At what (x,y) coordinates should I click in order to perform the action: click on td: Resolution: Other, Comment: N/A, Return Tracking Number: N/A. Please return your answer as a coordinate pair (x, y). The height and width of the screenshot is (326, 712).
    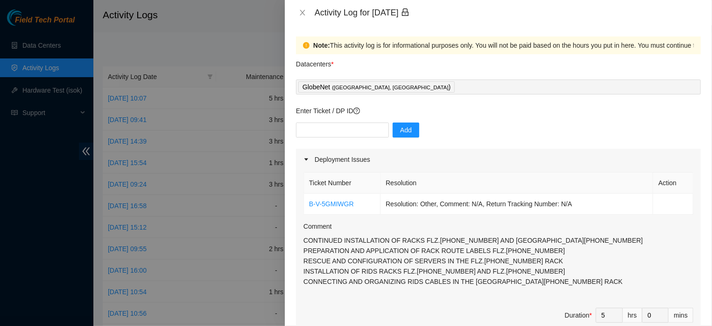
    Looking at the image, I should click on (517, 204).